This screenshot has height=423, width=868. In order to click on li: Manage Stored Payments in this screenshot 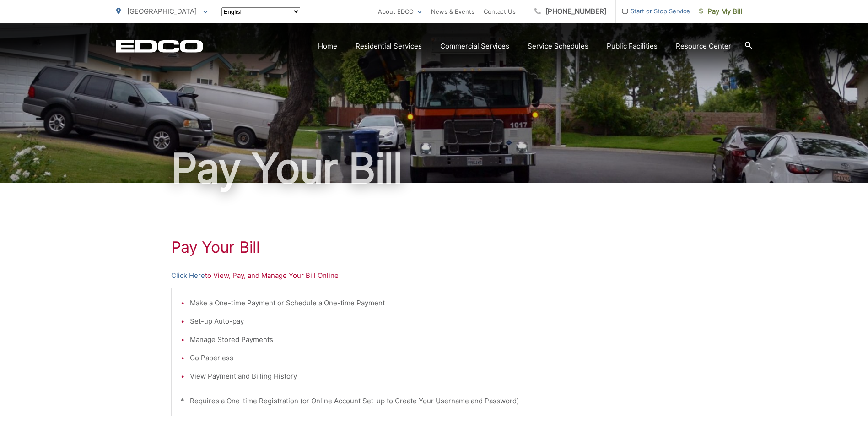, I will do `click(439, 339)`.